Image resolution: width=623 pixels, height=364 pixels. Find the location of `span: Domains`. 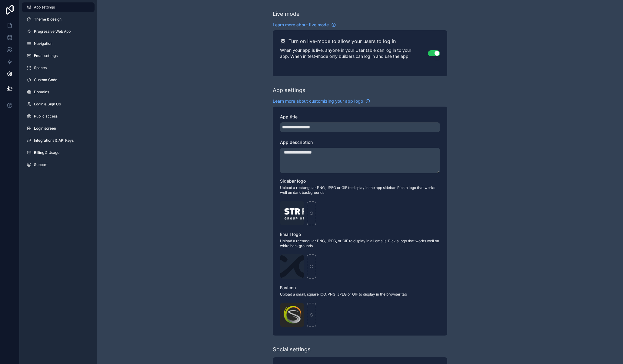

span: Domains is located at coordinates (42, 92).